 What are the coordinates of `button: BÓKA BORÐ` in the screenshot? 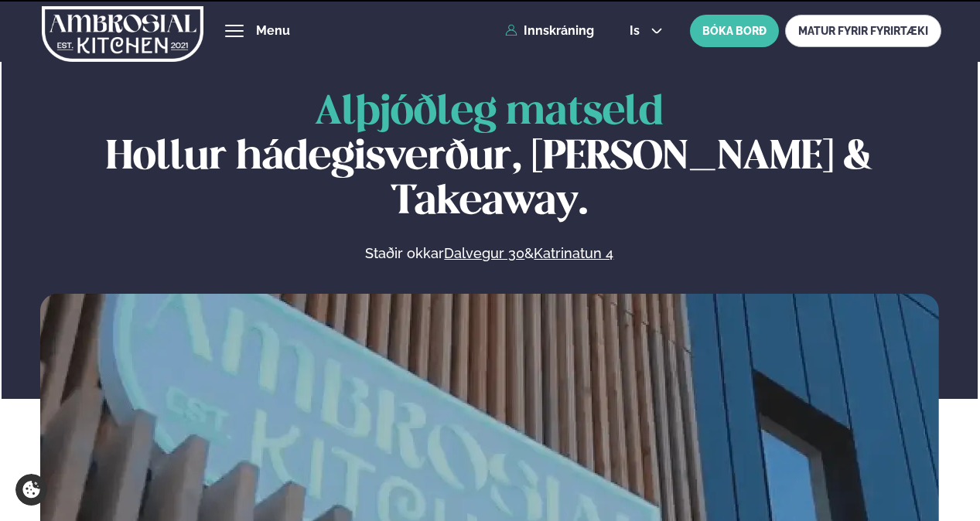 It's located at (734, 31).